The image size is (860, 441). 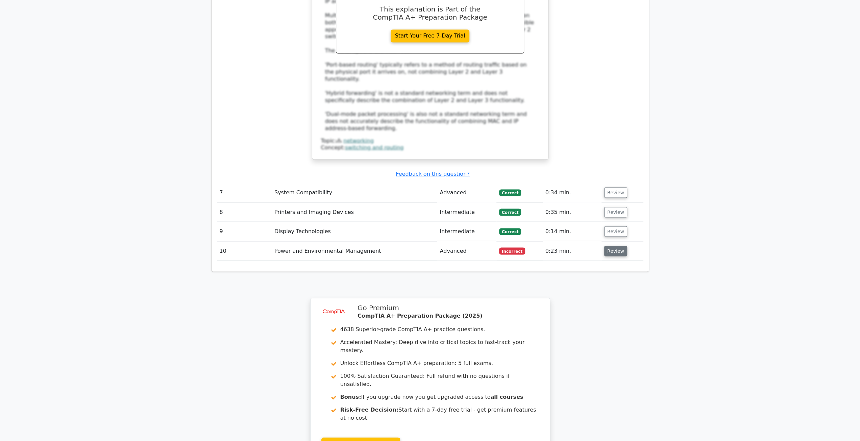 I want to click on td: Display Technologies, so click(x=355, y=231).